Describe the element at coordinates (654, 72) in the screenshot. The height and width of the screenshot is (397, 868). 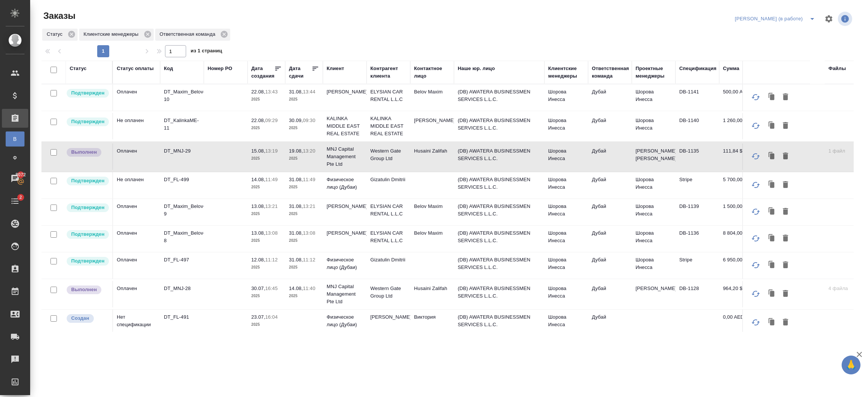
I see `div: Проектные менеджеры` at that location.